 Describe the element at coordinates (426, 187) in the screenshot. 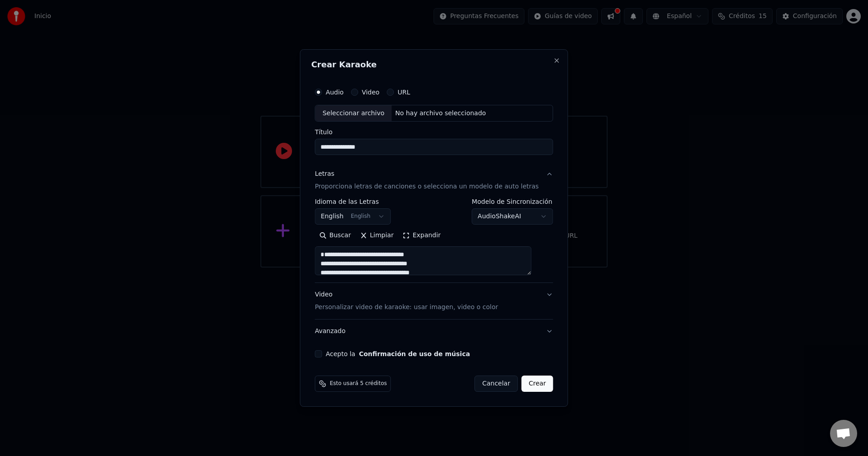

I see `p: Proporciona letras de canciones o selecciona un modelo de auto letras` at that location.